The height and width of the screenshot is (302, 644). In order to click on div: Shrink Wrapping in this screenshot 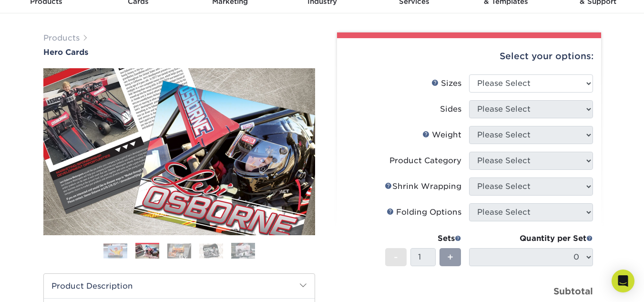, I will do `click(423, 186)`.